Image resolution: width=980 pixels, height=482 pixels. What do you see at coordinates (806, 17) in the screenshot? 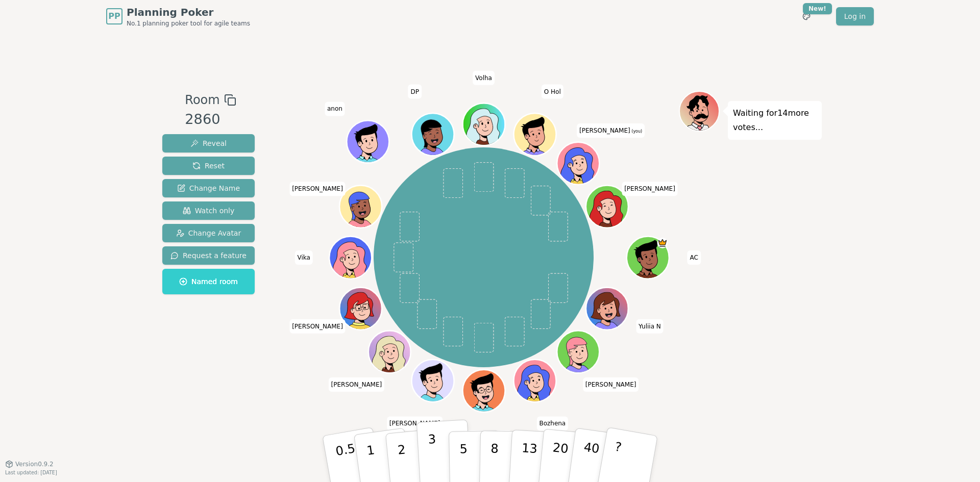
I see `button: New!` at bounding box center [806, 17].